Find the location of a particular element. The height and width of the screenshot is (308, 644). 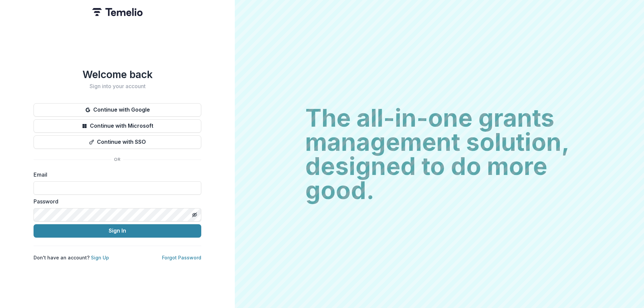

h1: Welcome back is located at coordinates (117, 75).